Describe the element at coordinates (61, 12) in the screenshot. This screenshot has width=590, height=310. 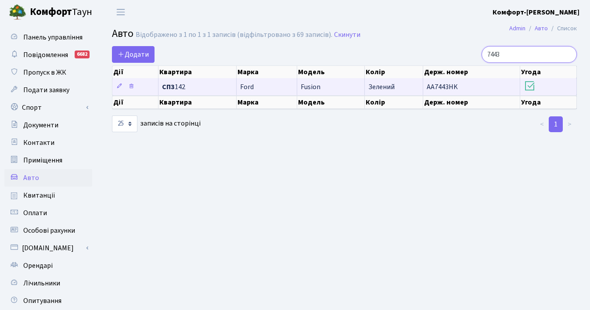
I see `span: Таун` at that location.